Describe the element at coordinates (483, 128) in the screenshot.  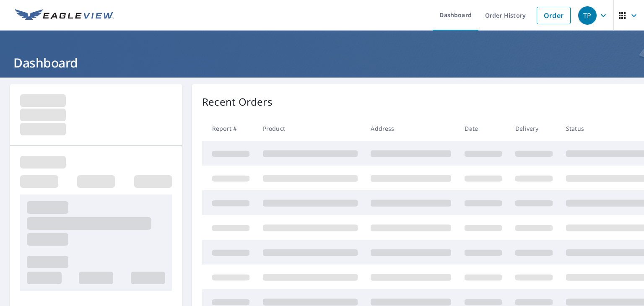
I see `th: Date` at that location.